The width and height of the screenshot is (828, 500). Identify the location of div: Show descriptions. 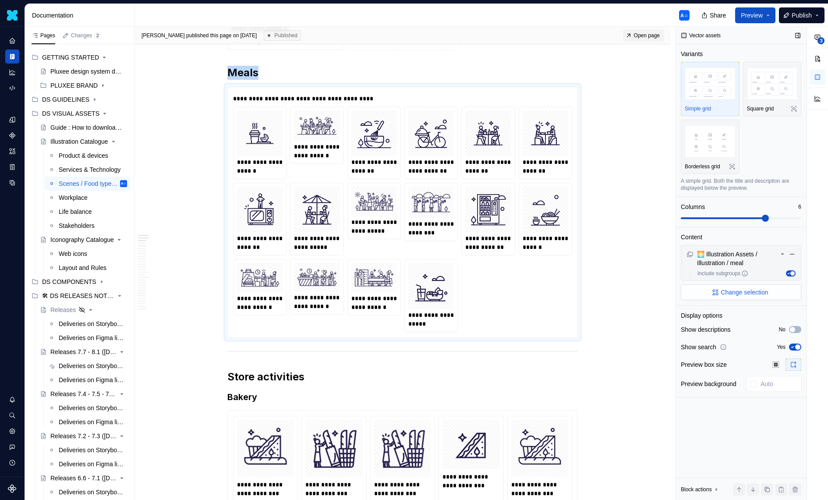
(705, 329).